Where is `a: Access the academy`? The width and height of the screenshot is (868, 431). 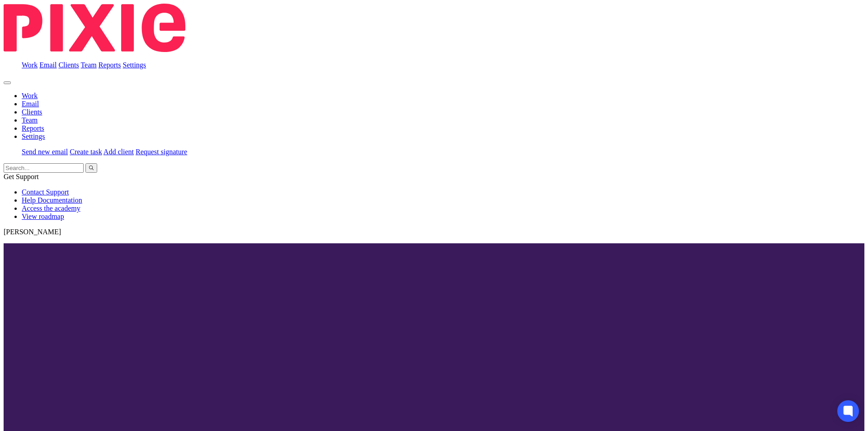 a: Access the academy is located at coordinates (51, 208).